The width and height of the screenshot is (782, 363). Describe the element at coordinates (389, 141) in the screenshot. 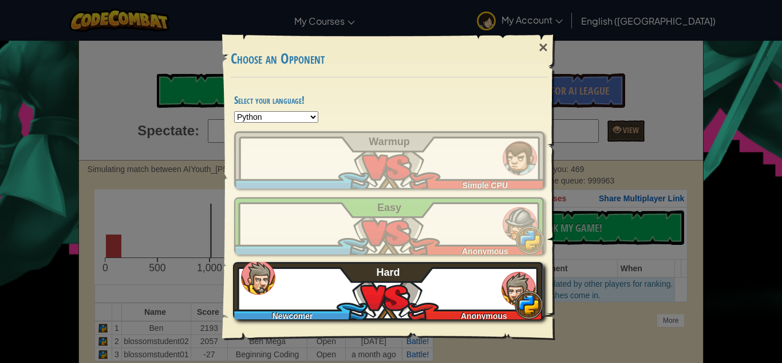

I see `span: Warmup` at that location.